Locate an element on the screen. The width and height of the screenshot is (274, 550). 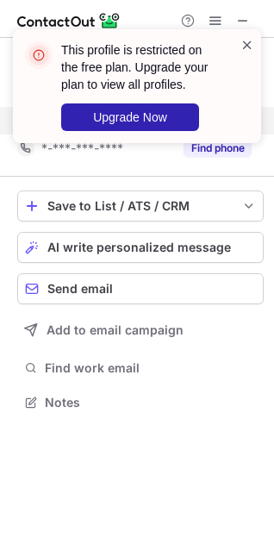
button: Upgrade Now is located at coordinates (130, 117).